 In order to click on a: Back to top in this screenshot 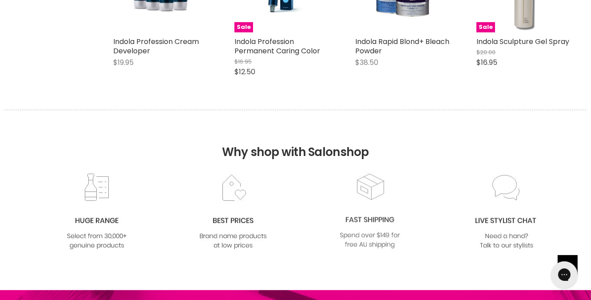, I will do `click(568, 265)`.